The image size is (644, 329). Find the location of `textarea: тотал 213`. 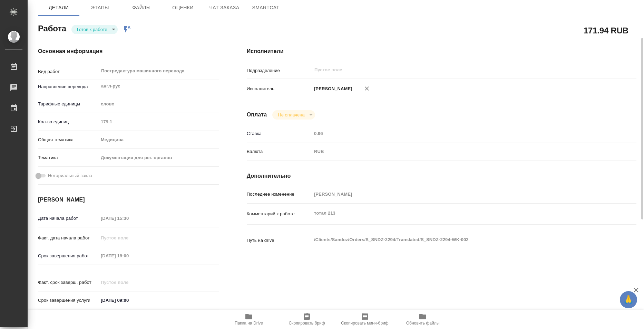

textarea: тотал 213 is located at coordinates (458, 213).